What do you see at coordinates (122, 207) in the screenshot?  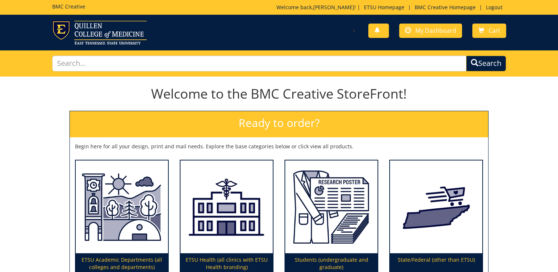 I see `img: ETSU Academic Departments (all colleges and departments)` at bounding box center [122, 207].